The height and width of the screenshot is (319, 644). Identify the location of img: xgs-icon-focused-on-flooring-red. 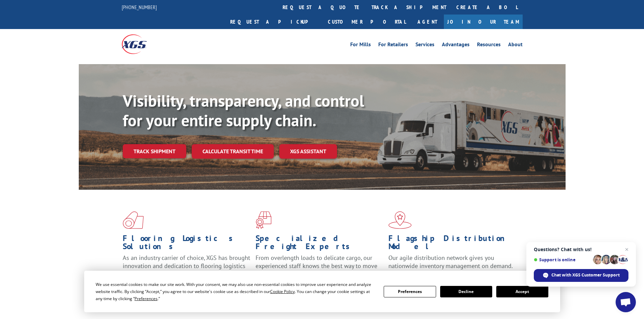
(263, 221).